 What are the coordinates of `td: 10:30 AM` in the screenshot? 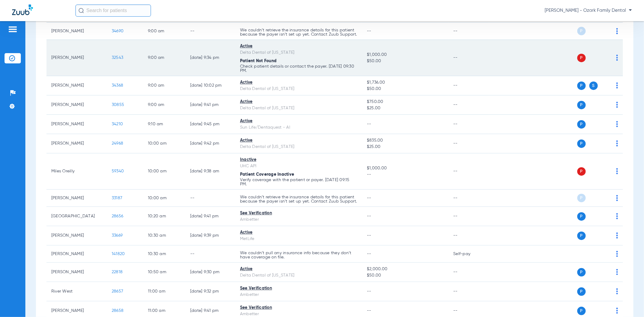 It's located at (165, 254).